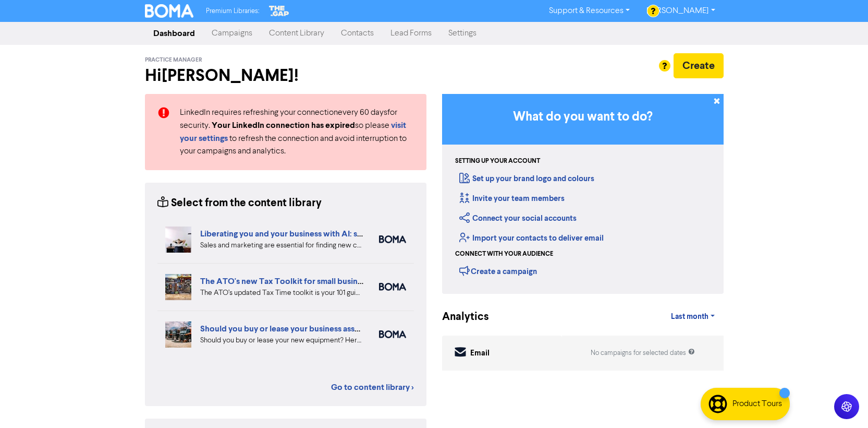 The image size is (868, 428). Describe the element at coordinates (531, 238) in the screenshot. I see `a: Import your contacts to deliver email` at that location.